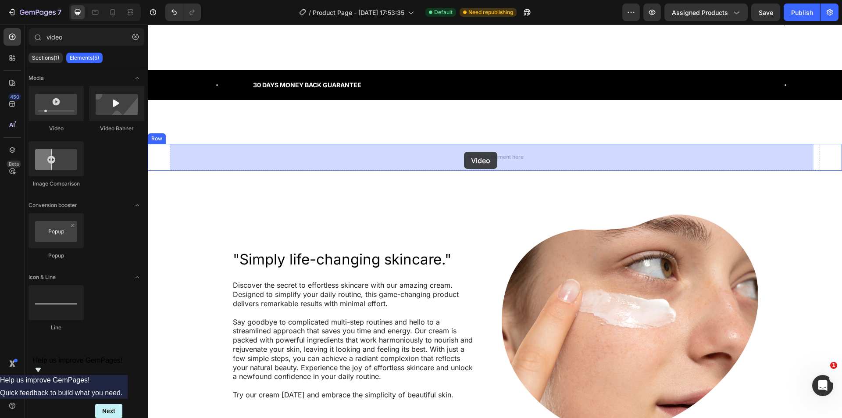 The height and width of the screenshot is (418, 842). What do you see at coordinates (46, 58) in the screenshot?
I see `p: Sections(1)` at bounding box center [46, 58].